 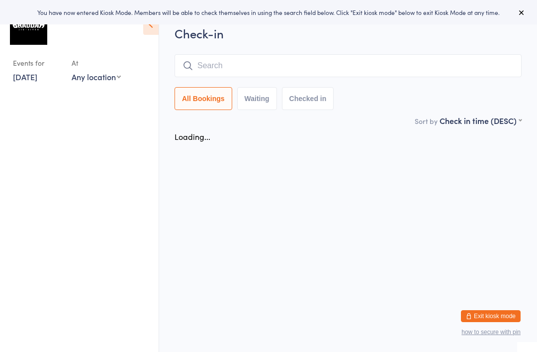 I want to click on div: You have now entered Kiosk Mode. Members will be able to check themselves in using the search fie..., so click(x=269, y=12).